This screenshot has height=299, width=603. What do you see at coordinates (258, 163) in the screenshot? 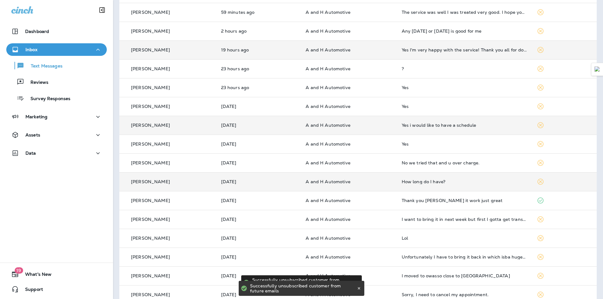
I see `p: Aug 28, 2025 09:59 AM` at bounding box center [258, 163].